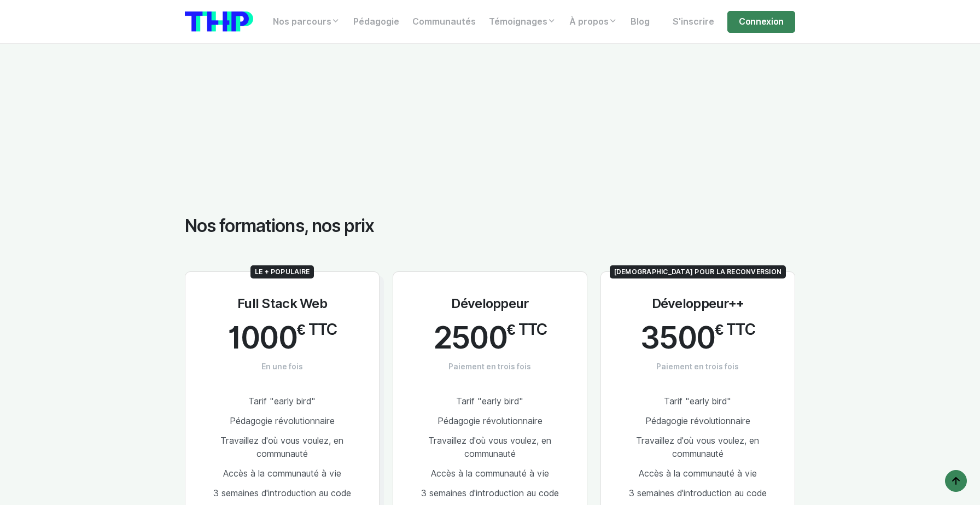 The height and width of the screenshot is (505, 980). Describe the element at coordinates (593, 22) in the screenshot. I see `a: À propos` at that location.